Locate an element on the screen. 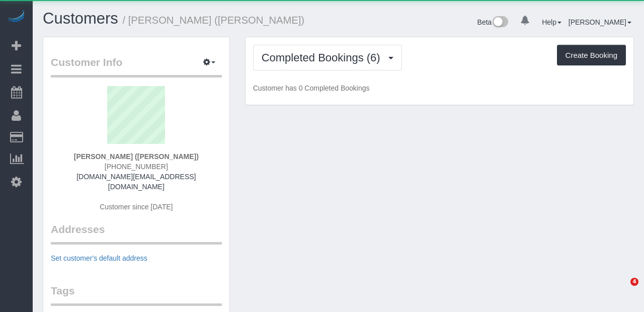 This screenshot has height=312, width=644. p: Customer has 0 Completed Bookings is located at coordinates (440, 88).